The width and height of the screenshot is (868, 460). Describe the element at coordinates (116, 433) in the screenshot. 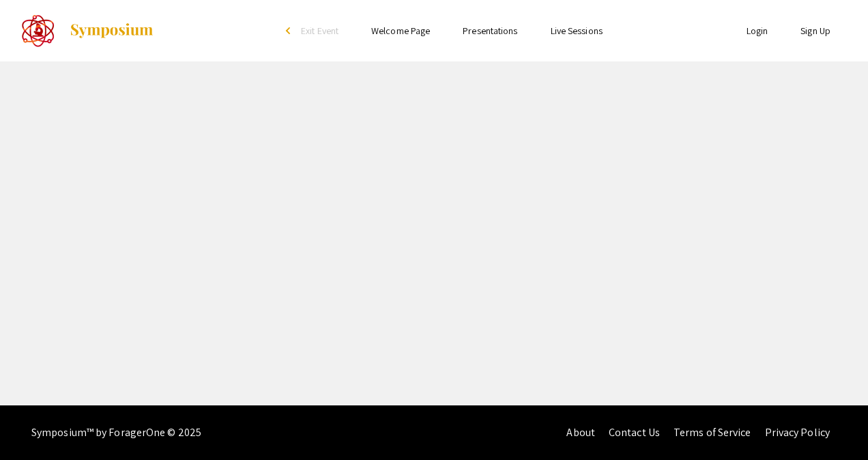

I see `div: Symposium™ by ForagerOne © 2025` at that location.